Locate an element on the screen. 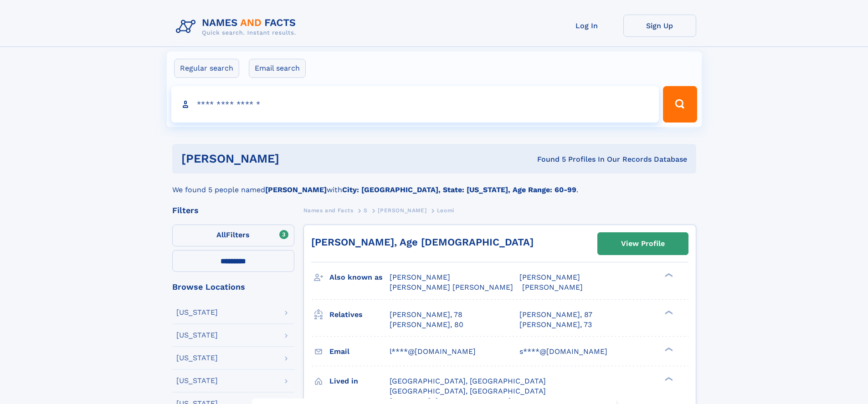 The width and height of the screenshot is (868, 404). div: We found 5 people named with . is located at coordinates (434, 185).